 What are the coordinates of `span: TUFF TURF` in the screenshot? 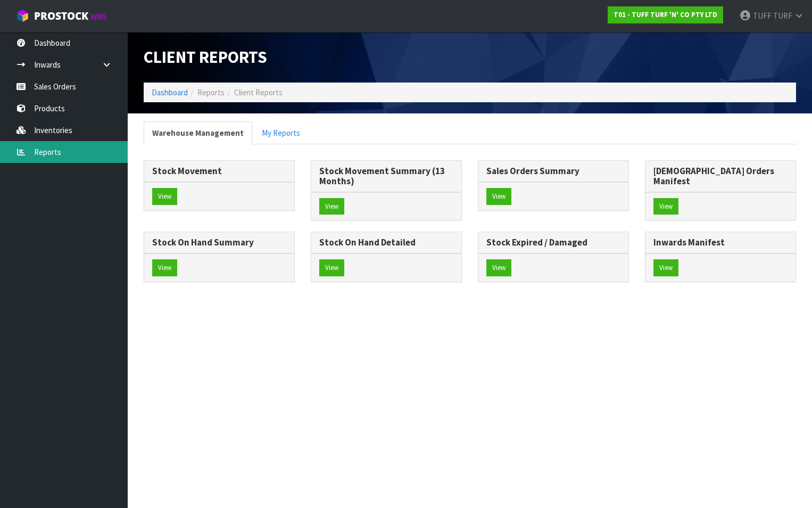 It's located at (773, 15).